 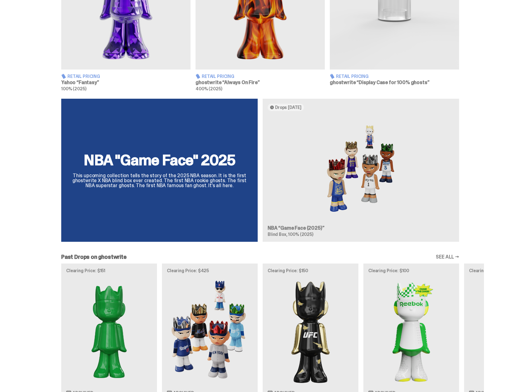 What do you see at coordinates (126, 83) in the screenshot?
I see `h3: Yahoo “Fantasy”` at bounding box center [126, 83].